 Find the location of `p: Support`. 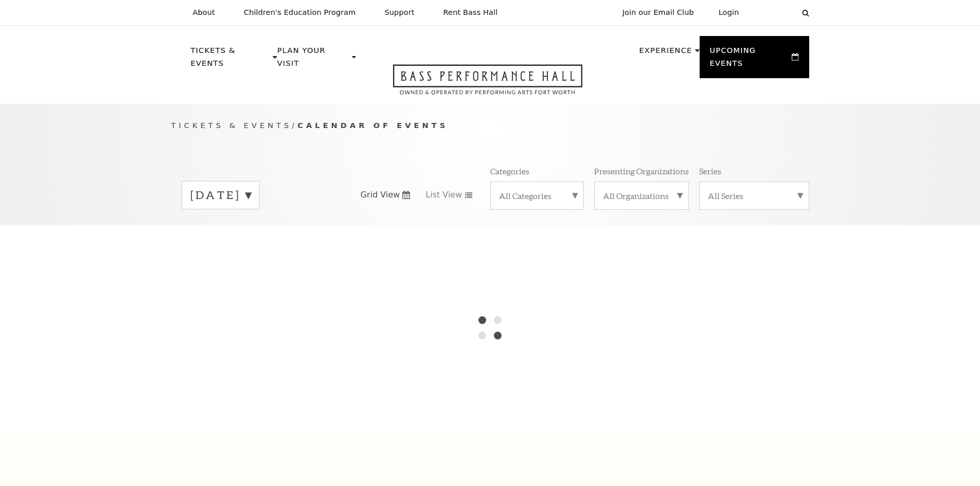

p: Support is located at coordinates (400, 12).